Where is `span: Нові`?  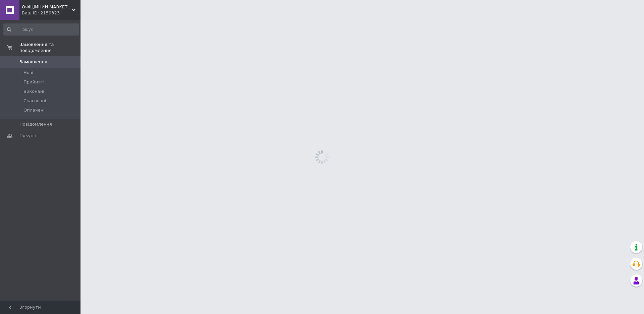
span: Нові is located at coordinates (28, 73).